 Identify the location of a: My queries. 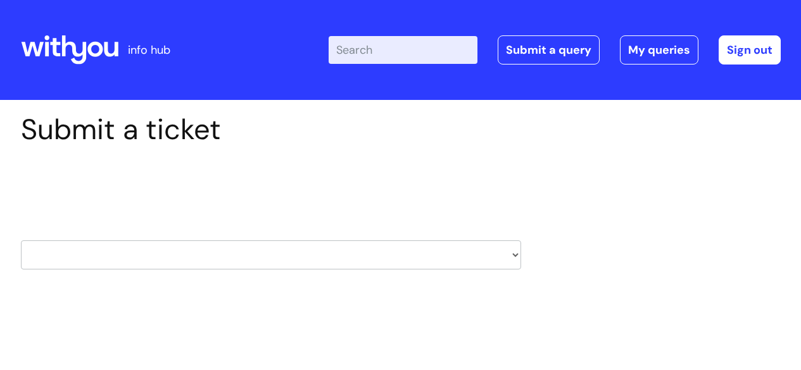
(659, 50).